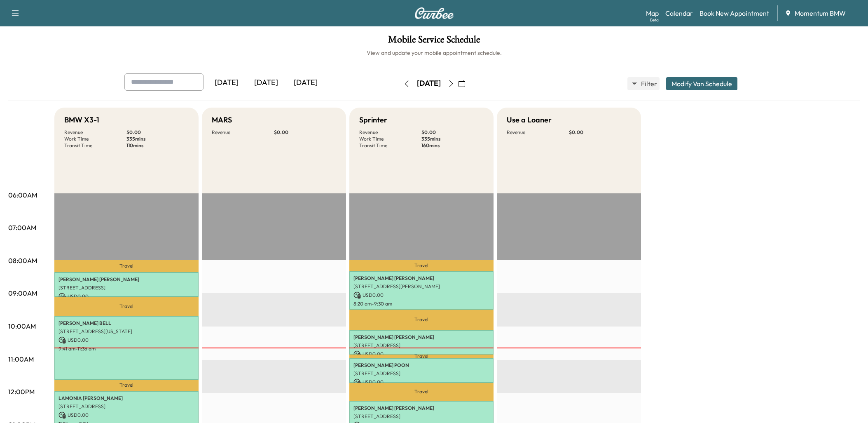 The image size is (868, 423). I want to click on h5: Use a Loaner, so click(529, 120).